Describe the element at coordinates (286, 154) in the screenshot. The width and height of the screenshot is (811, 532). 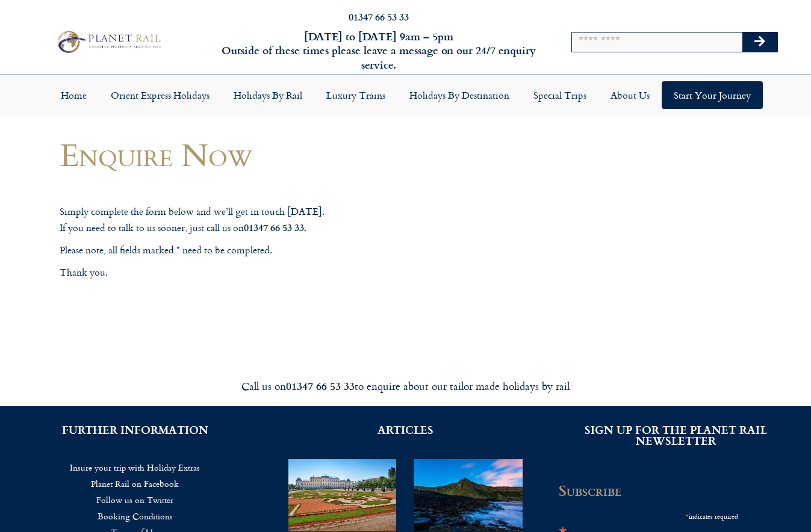
I see `h1: Enquire Now` at that location.